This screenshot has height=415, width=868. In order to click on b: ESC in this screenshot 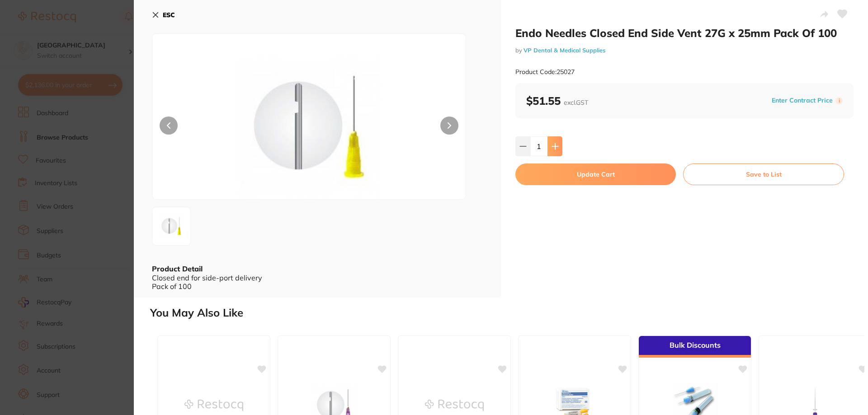, I will do `click(168, 15)`.